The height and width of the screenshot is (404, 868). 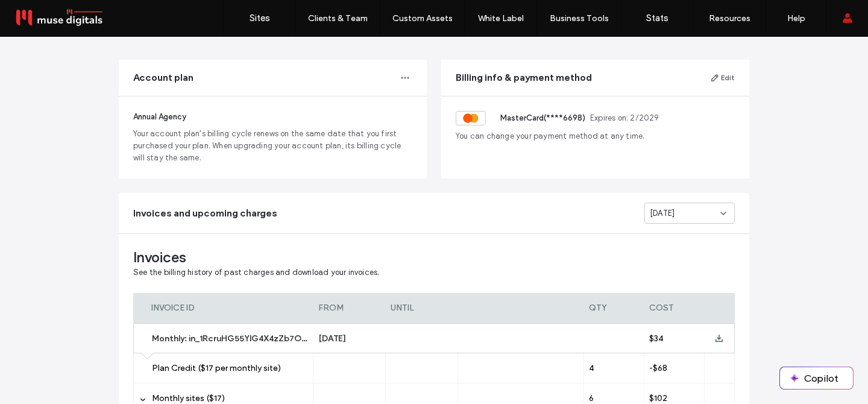 What do you see at coordinates (331, 308) in the screenshot?
I see `span: FROM` at bounding box center [331, 308].